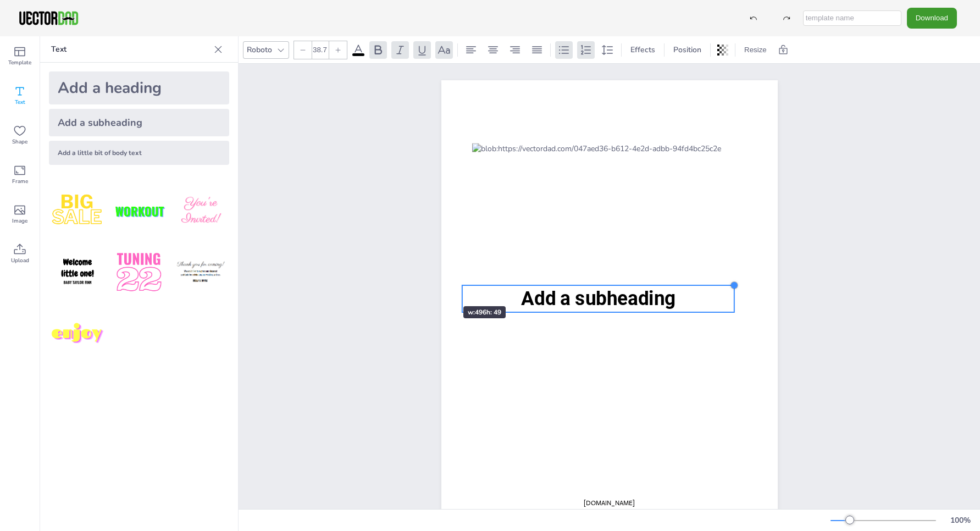 This screenshot has height=531, width=980. What do you see at coordinates (932, 18) in the screenshot?
I see `button: Download` at bounding box center [932, 18].